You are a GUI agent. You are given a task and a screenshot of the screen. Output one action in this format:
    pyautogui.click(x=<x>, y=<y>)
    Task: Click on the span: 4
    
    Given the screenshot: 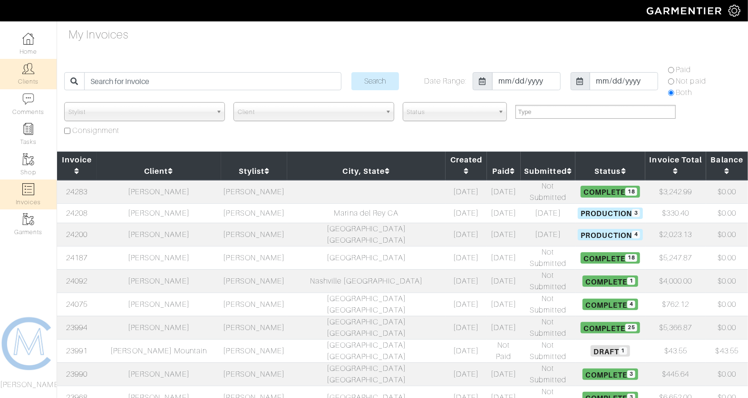 What is the action you would take?
    pyautogui.click(x=635, y=235)
    